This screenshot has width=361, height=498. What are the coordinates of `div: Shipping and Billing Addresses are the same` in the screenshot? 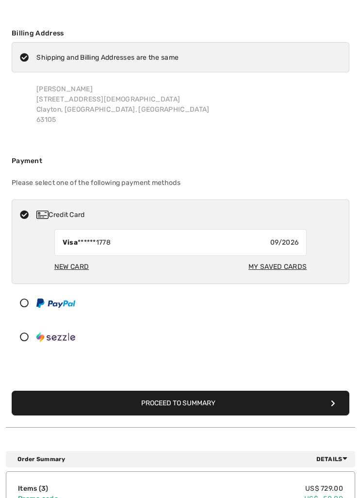 It's located at (107, 57).